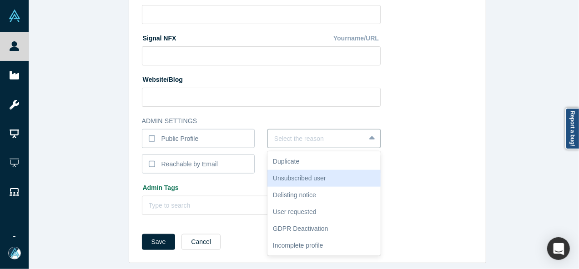 The image size is (579, 269). Describe the element at coordinates (324, 195) in the screenshot. I see `div: Delisting notice` at that location.